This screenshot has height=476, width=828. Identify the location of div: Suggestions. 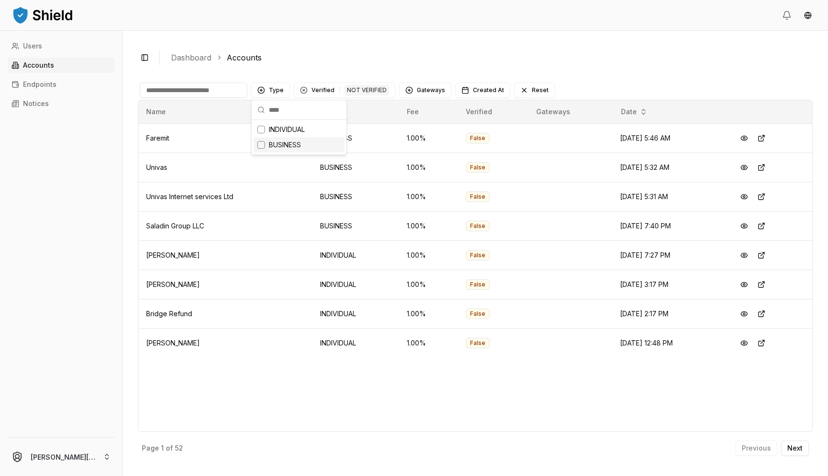
(299, 137).